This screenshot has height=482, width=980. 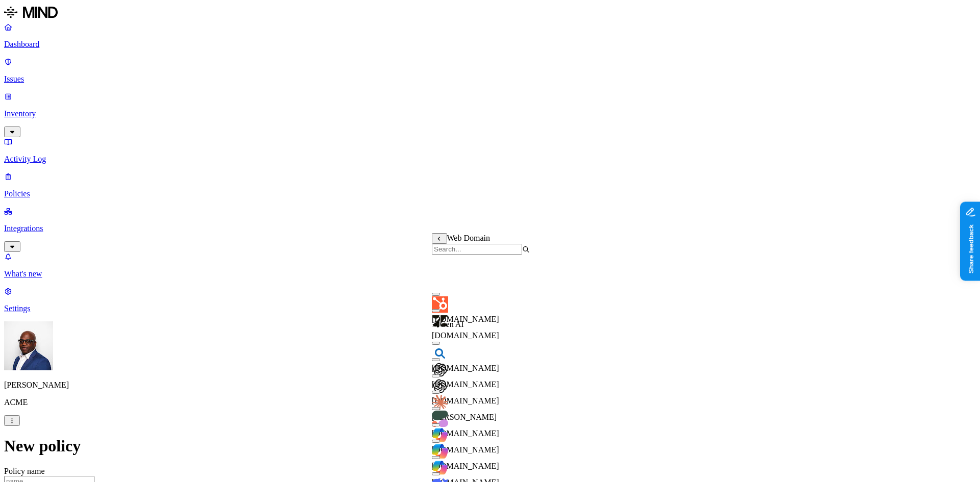 What do you see at coordinates (31, 13) in the screenshot?
I see `img: MIND` at bounding box center [31, 13].